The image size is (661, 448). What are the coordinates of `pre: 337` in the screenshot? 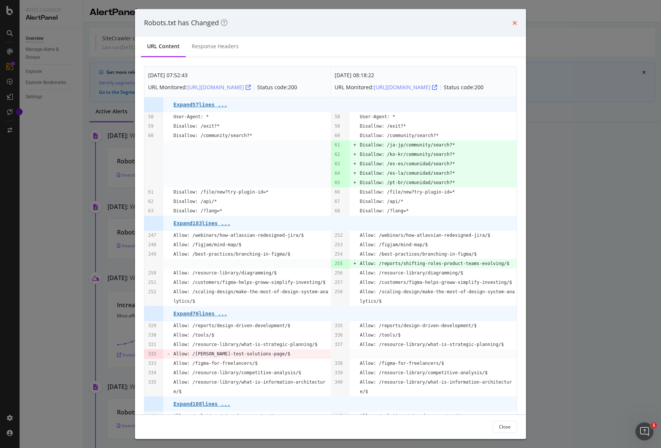 It's located at (339, 344).